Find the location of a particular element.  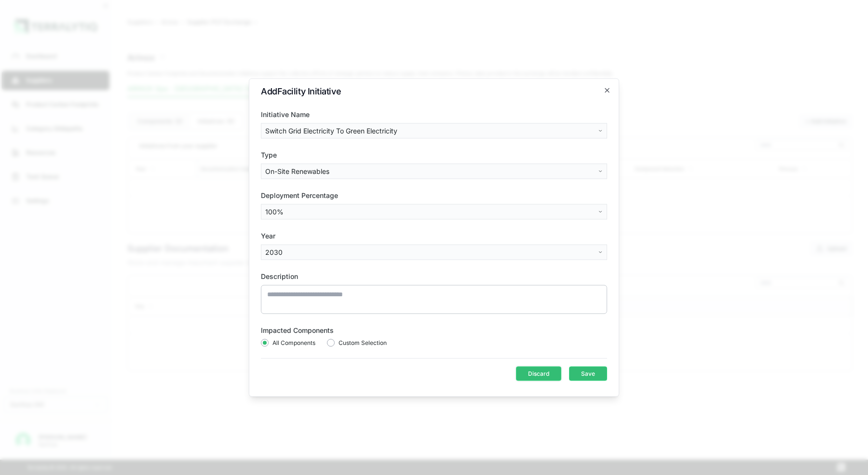

label: Year is located at coordinates (434, 236).